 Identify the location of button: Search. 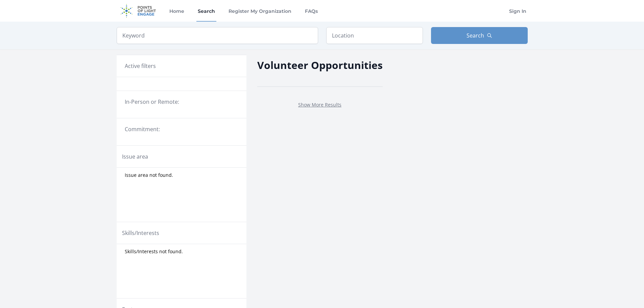
(479, 36).